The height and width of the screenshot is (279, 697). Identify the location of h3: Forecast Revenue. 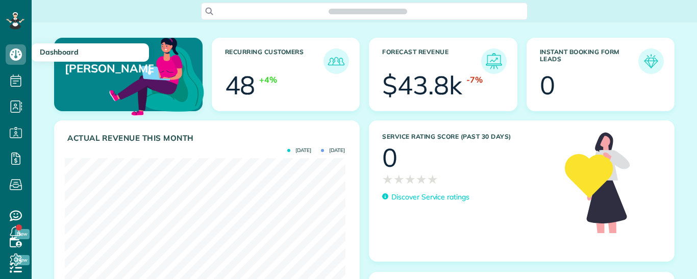
(432, 61).